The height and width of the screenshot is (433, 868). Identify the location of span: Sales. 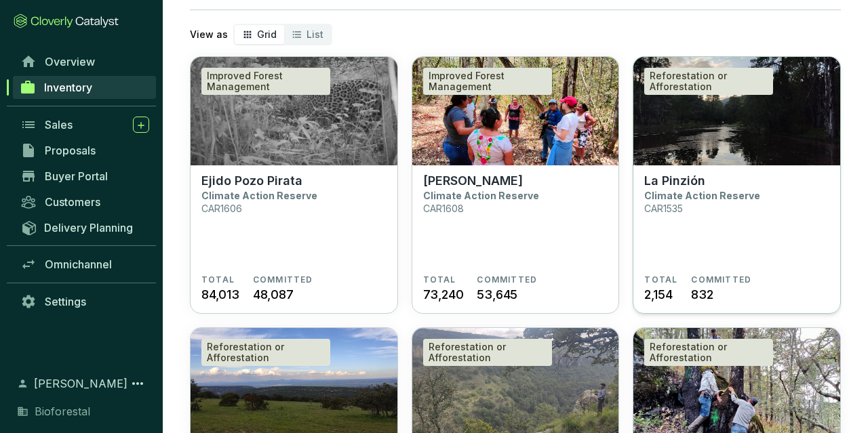
(58, 125).